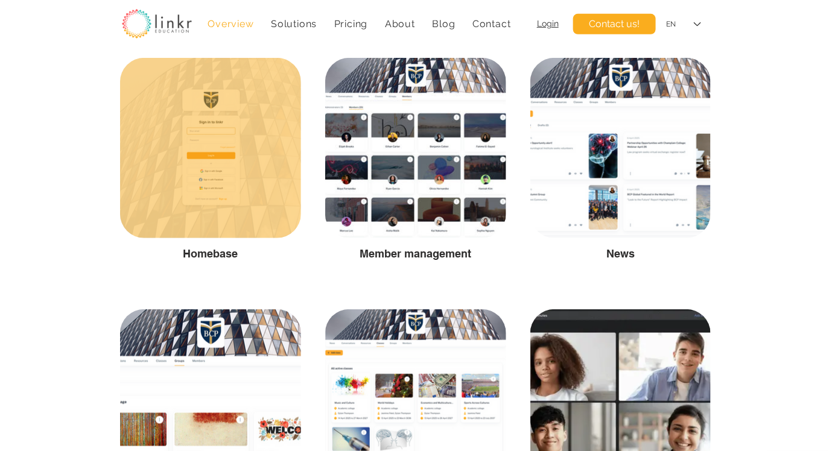  Describe the element at coordinates (443, 24) in the screenshot. I see `span: Blog` at that location.